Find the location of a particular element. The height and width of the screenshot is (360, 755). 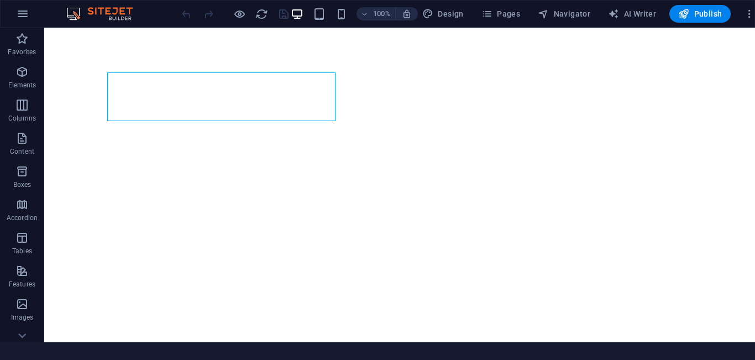

i: Reload page is located at coordinates (261, 14).